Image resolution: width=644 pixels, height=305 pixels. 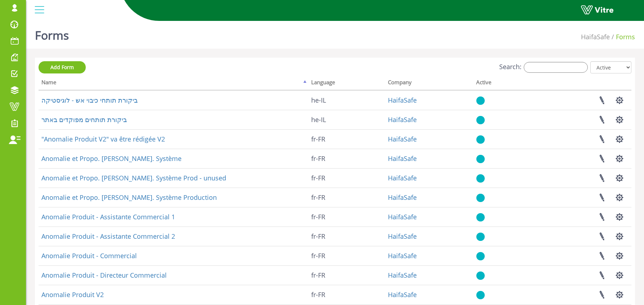 What do you see at coordinates (108, 236) in the screenshot?
I see `a: Anomalie Produit - Assistante Commercial 2` at bounding box center [108, 236].